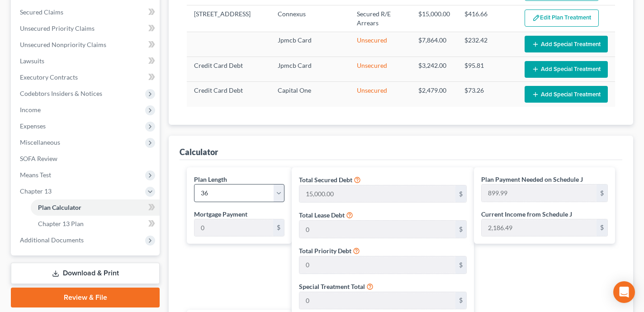 The width and height of the screenshot is (644, 312). Describe the element at coordinates (86, 61) in the screenshot. I see `a: Lawsuits` at that location.